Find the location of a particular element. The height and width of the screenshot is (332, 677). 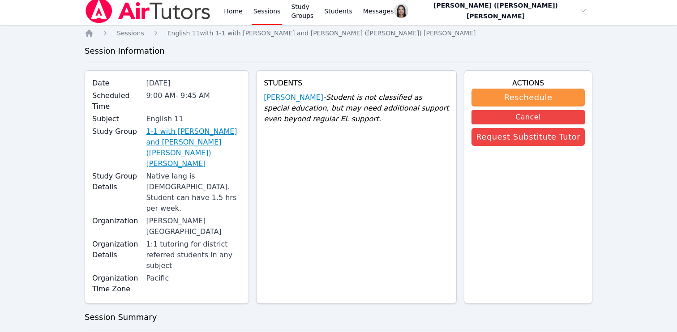

h4: Students is located at coordinates (356, 83).